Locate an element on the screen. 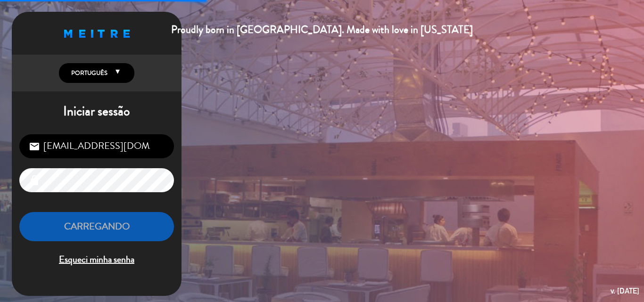  input: Correio eletrônico is located at coordinates (97, 146).